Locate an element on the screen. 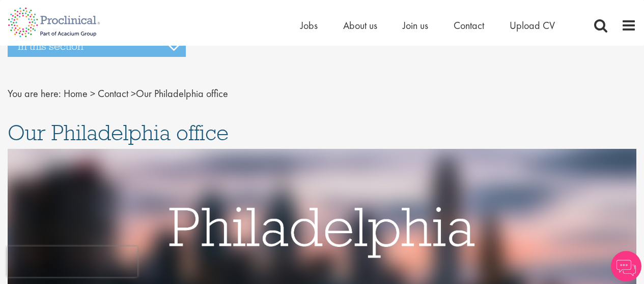 This screenshot has height=284, width=644. h3: In this section is located at coordinates (97, 46).